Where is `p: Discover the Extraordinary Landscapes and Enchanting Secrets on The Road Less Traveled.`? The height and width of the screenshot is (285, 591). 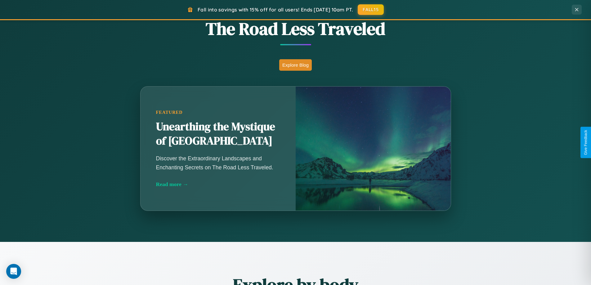 p: Discover the Extraordinary Landscapes and Enchanting Secrets on The Road Less Traveled. is located at coordinates (218, 163).